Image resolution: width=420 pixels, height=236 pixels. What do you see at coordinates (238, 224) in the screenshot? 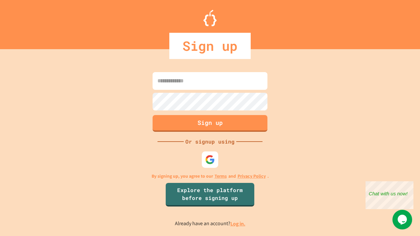
I see `a: Log in.` at bounding box center [238, 224].